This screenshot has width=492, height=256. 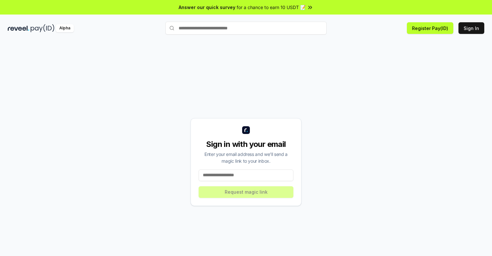 What do you see at coordinates (18, 28) in the screenshot?
I see `img: reveel_dark` at bounding box center [18, 28].